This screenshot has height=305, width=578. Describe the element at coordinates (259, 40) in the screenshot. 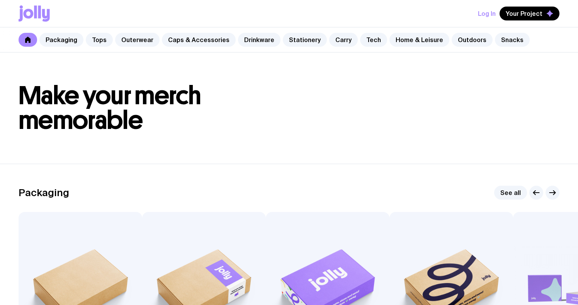

I see `a: Drinkware` at that location.